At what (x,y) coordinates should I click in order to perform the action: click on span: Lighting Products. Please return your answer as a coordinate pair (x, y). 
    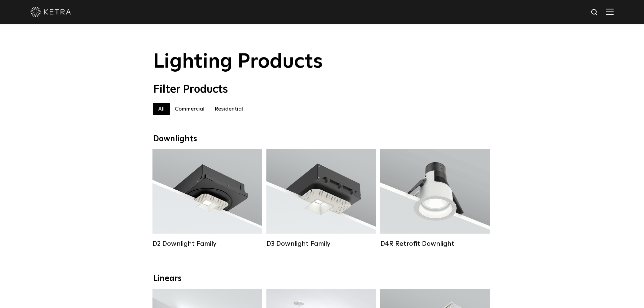
    Looking at the image, I should click on (238, 62).